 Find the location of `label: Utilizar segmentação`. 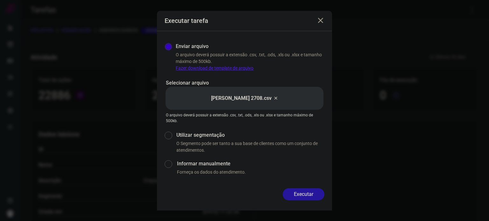

label: Utilizar segmentação is located at coordinates (250, 135).